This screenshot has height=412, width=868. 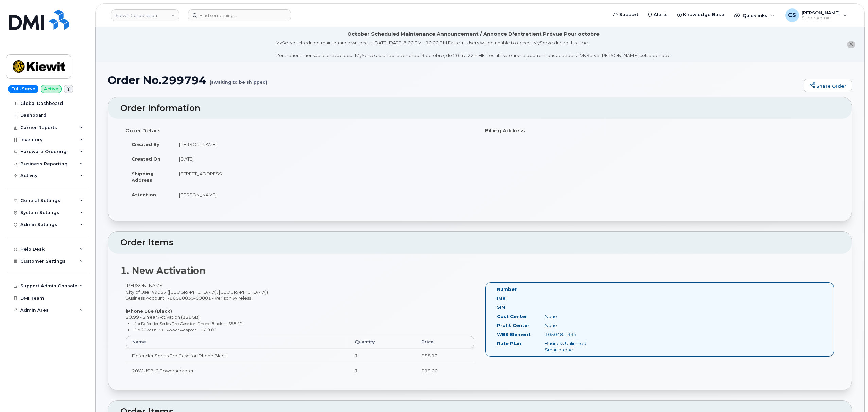 What do you see at coordinates (514, 326) in the screenshot?
I see `label: Profit Center` at bounding box center [514, 326].